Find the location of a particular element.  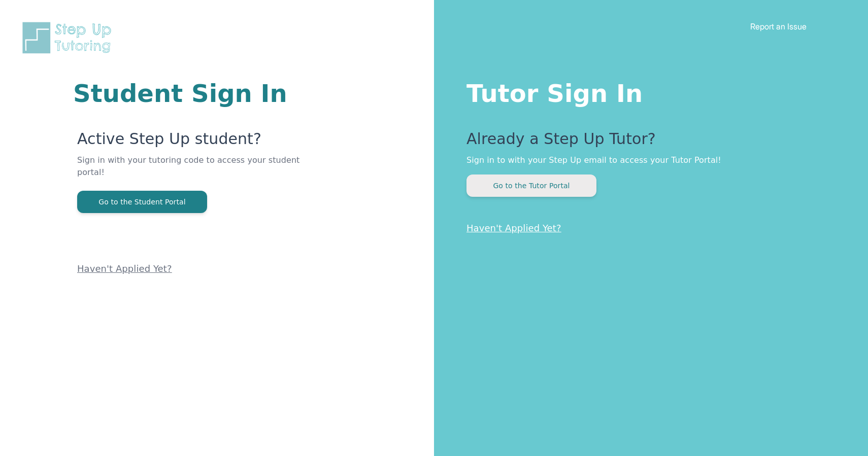

p: Sign in to with your Step Up email to access your Tutor Portal! is located at coordinates (647, 160).